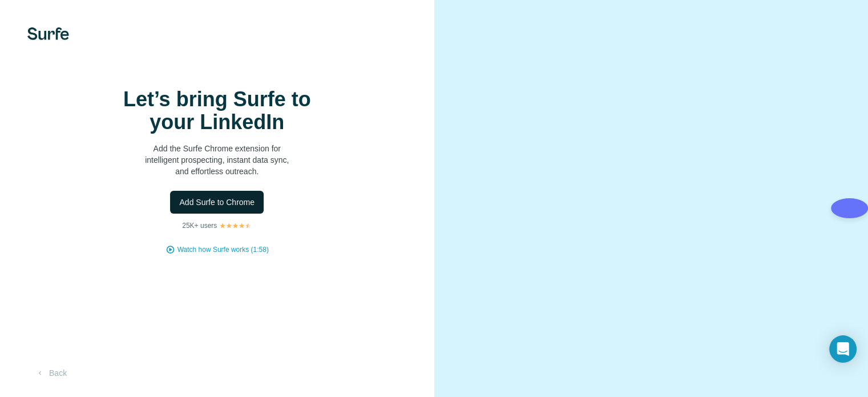 The height and width of the screenshot is (397, 868). What do you see at coordinates (217, 202) in the screenshot?
I see `button: Add Surfe to Chrome` at bounding box center [217, 202].